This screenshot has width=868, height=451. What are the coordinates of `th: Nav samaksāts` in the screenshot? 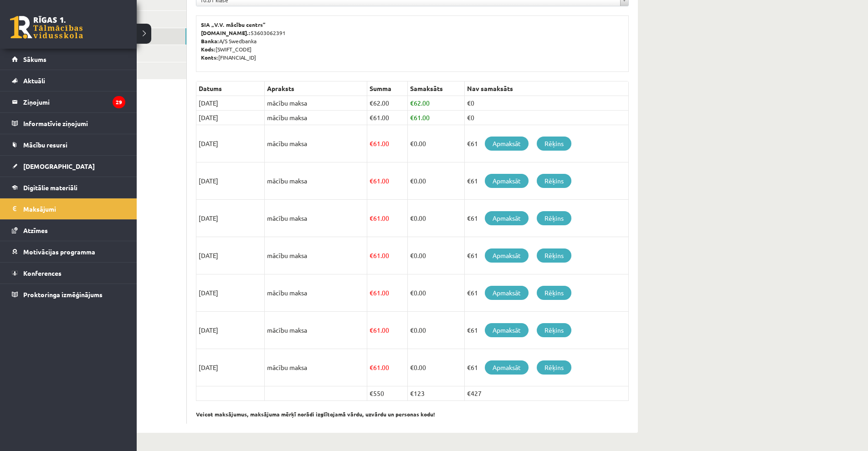 It's located at (547, 89).